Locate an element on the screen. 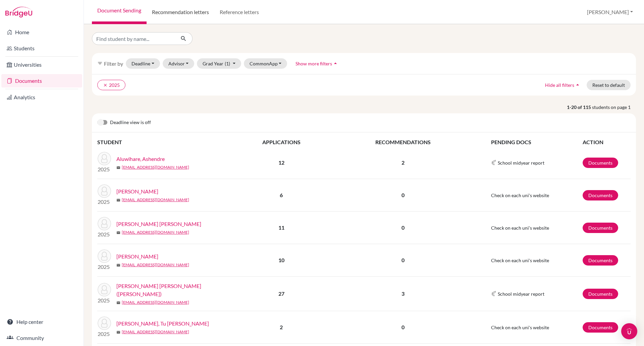 This screenshot has height=346, width=644. img: Boulin, Angelina is located at coordinates (104, 256).